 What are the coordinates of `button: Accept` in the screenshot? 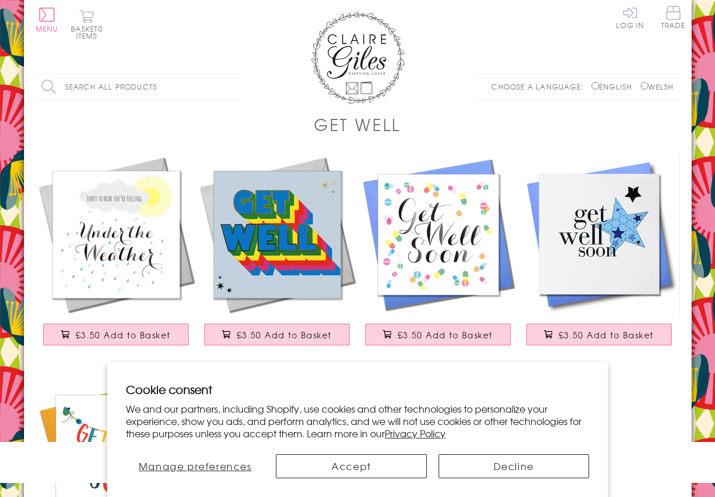 It's located at (351, 466).